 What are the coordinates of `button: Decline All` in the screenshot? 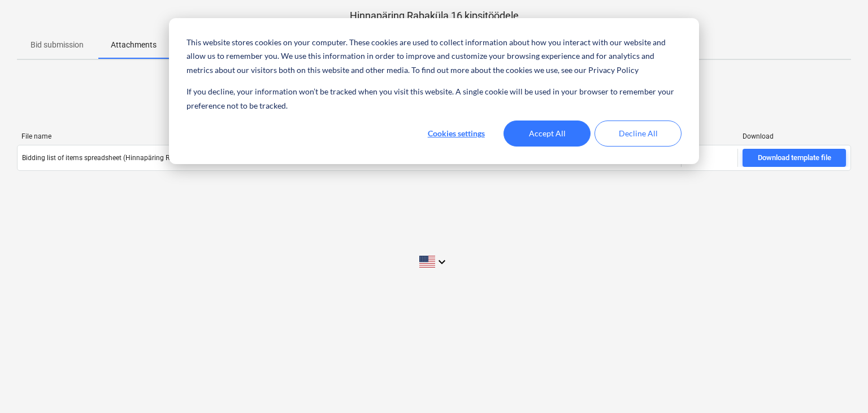 It's located at (638, 134).